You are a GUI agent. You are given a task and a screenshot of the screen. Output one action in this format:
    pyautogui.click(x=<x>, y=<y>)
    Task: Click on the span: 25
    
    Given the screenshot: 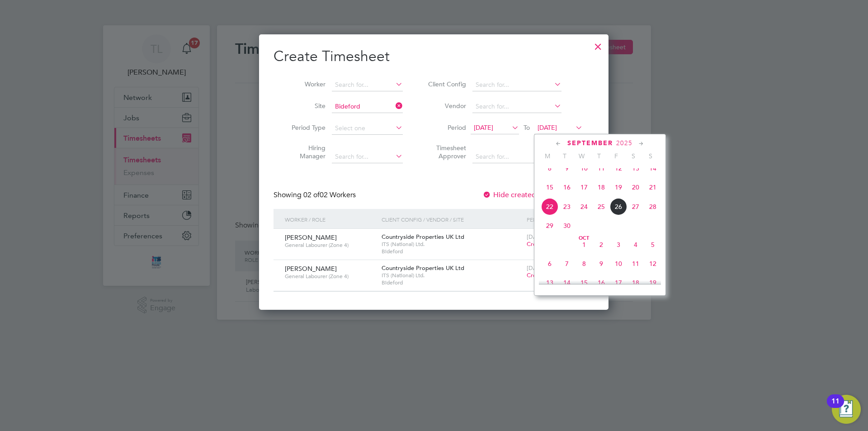 What is the action you would take?
    pyautogui.click(x=601, y=206)
    